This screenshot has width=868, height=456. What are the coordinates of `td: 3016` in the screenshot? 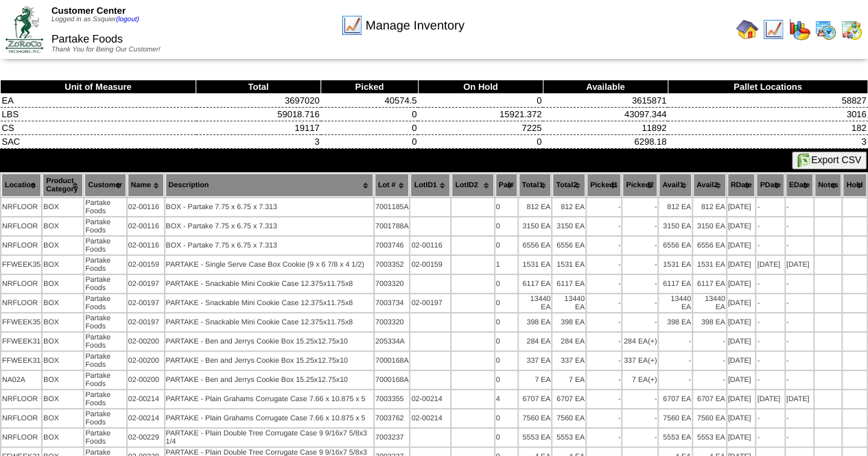 It's located at (767, 115).